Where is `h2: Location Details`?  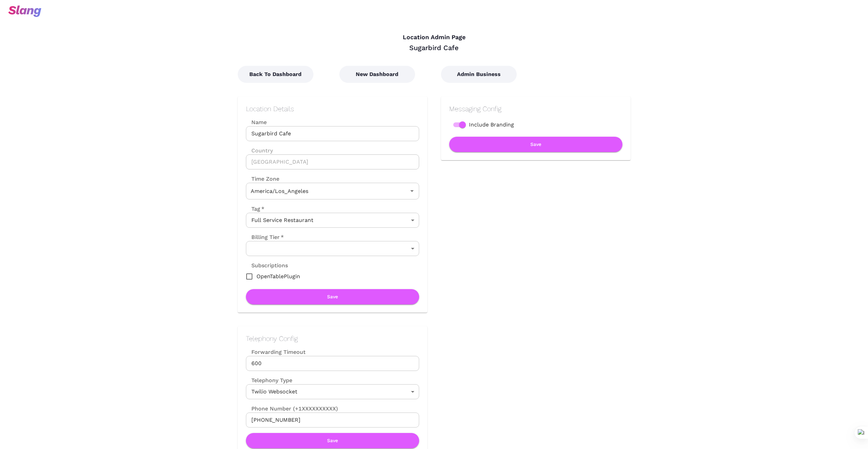
h2: Location Details is located at coordinates (332, 109).